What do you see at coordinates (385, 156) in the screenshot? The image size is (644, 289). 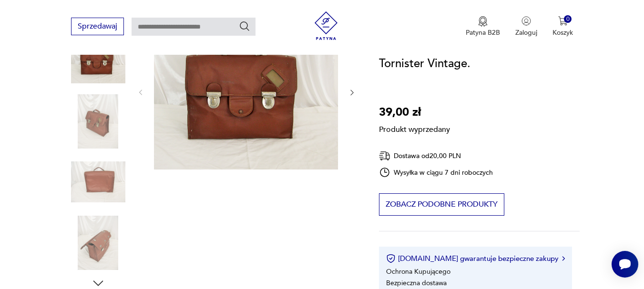 I see `img: Ikona dostawy` at bounding box center [385, 156].